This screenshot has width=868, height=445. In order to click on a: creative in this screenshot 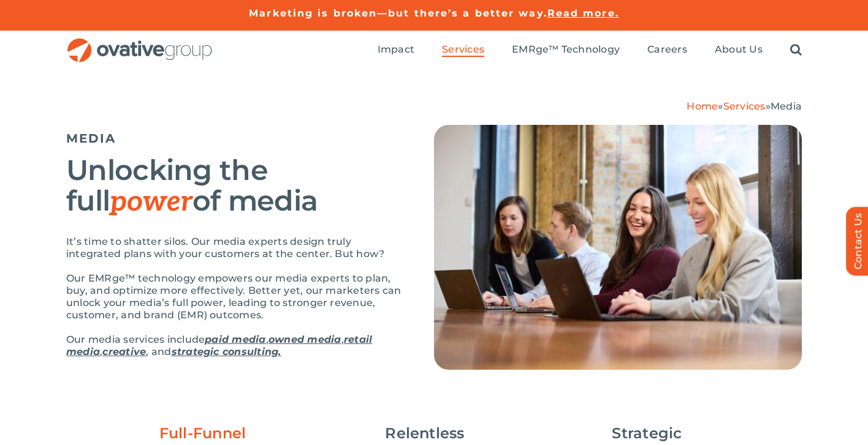, I will do `click(124, 352)`.